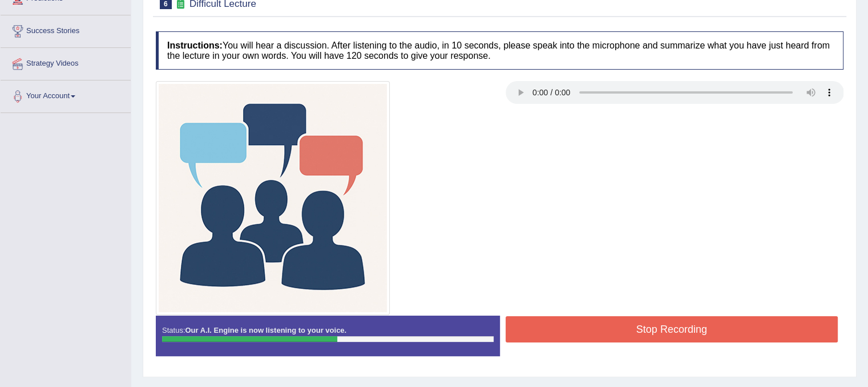 The image size is (868, 387). Describe the element at coordinates (672, 330) in the screenshot. I see `button: Stop Recording` at that location.